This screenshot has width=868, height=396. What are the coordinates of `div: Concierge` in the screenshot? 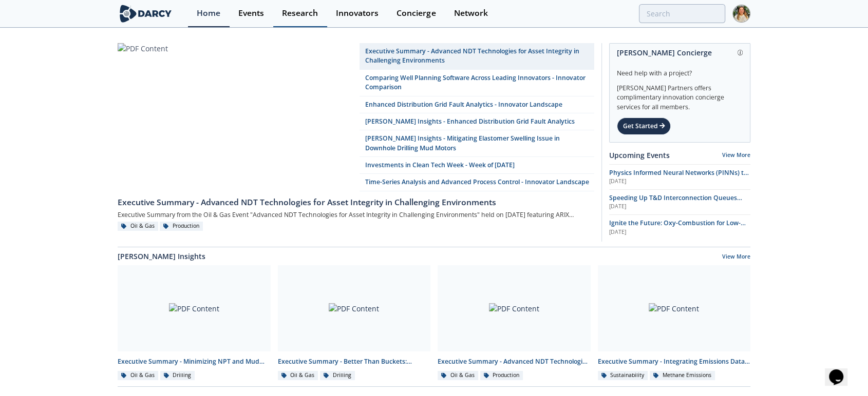 It's located at (416, 14).